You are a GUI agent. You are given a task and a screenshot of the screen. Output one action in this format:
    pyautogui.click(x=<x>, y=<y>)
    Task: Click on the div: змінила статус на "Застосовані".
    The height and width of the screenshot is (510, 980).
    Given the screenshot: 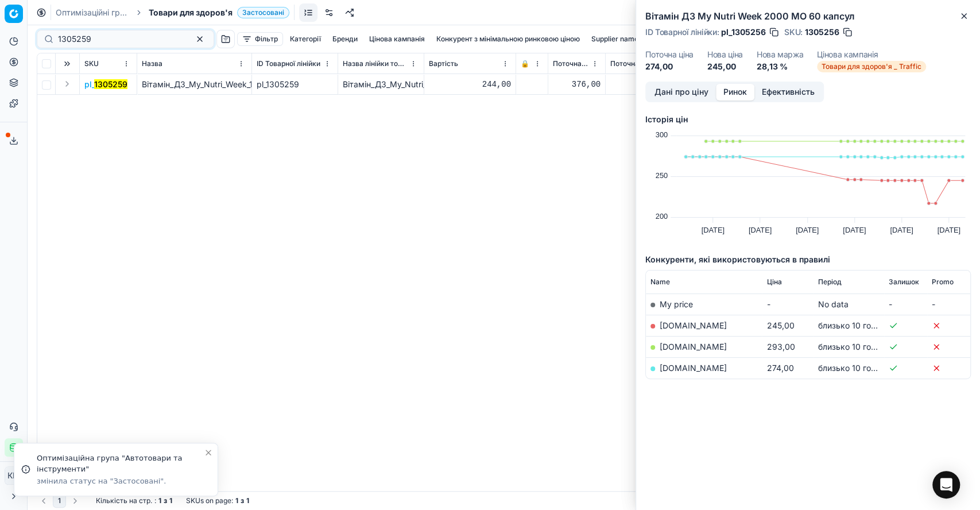 What is the action you would take?
    pyautogui.click(x=120, y=482)
    